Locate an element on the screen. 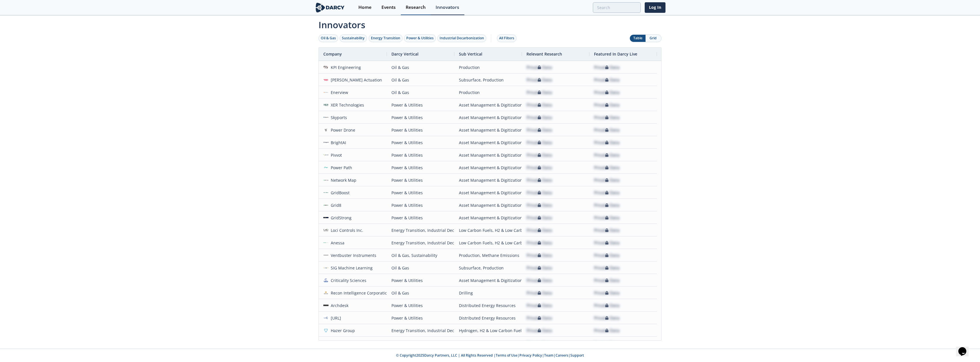  img: 9c506397-1bad-4fbb-8e4d-67b931672769 is located at coordinates (326, 318).